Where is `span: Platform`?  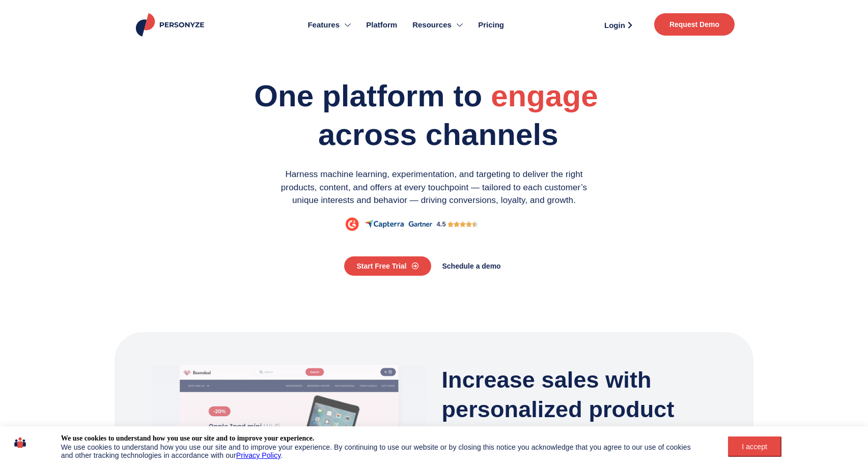
span: Platform is located at coordinates (381, 25).